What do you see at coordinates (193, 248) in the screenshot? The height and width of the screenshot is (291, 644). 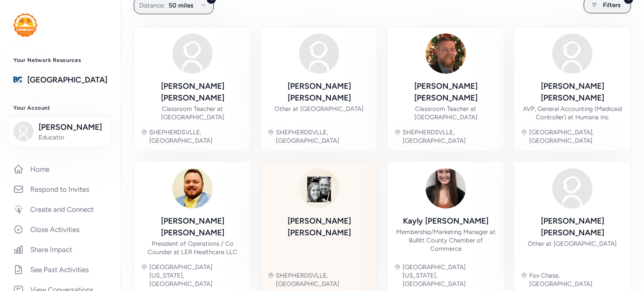 I see `div: President of Operations / Co Counder at LER Healthcare LLC` at bounding box center [193, 248].